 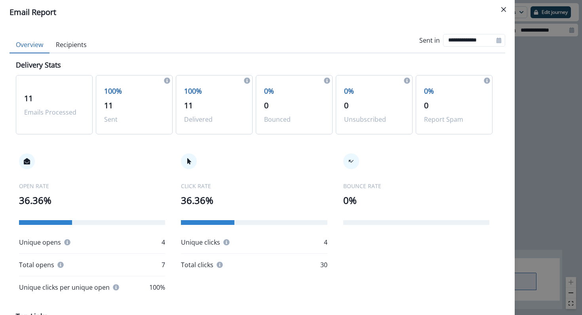 I want to click on p: Report Spam, so click(x=454, y=119).